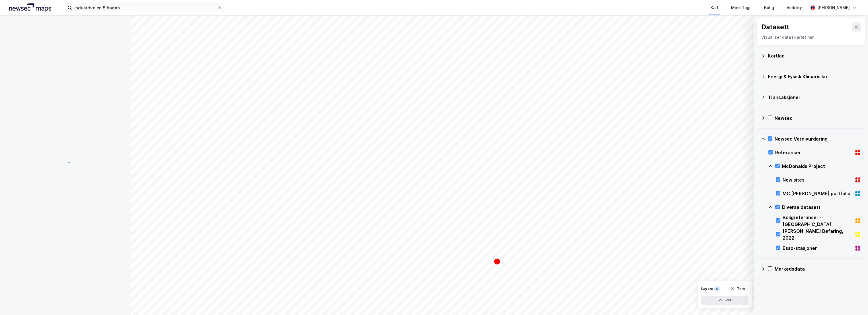 This screenshot has width=868, height=315. I want to click on div: McDonalds Project, so click(821, 166).